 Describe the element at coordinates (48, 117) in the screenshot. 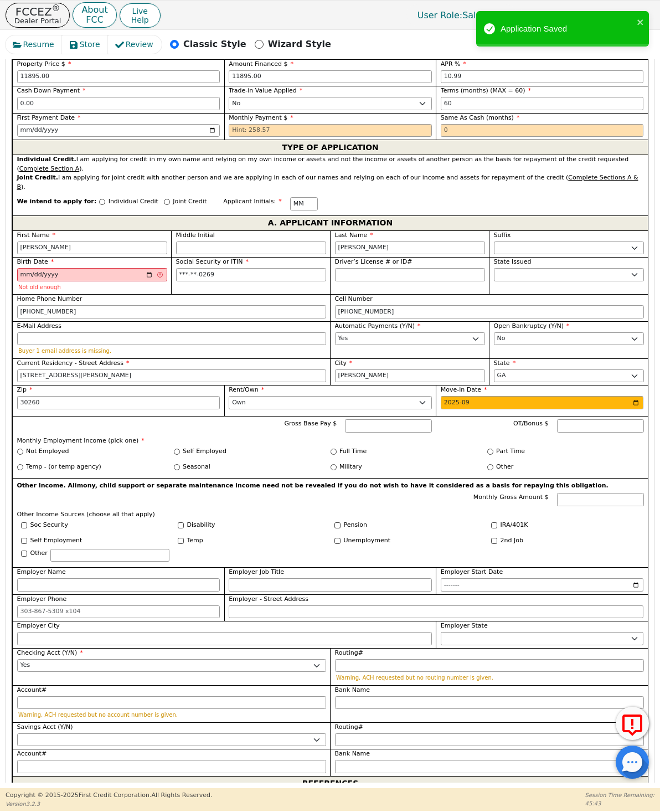

I see `span: First Payment Date` at that location.